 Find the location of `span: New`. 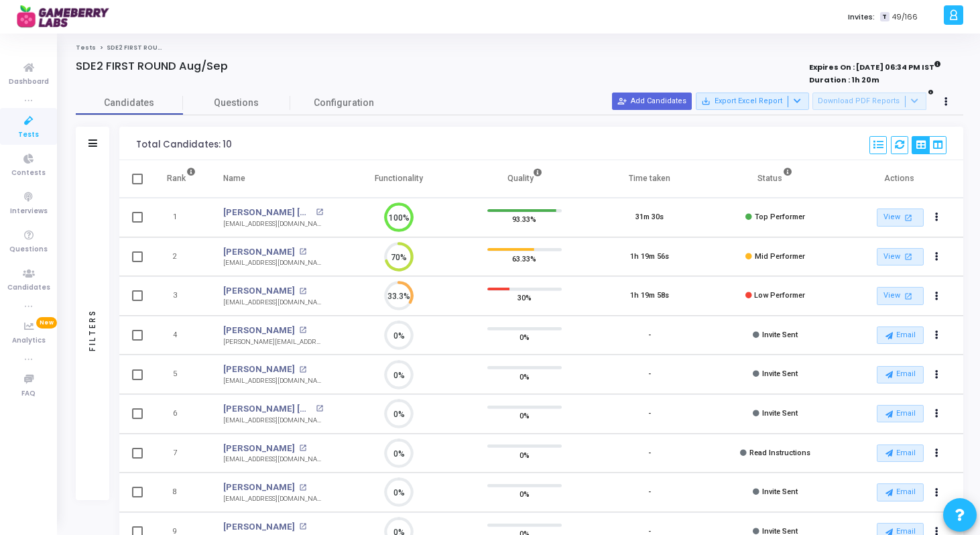

span: New is located at coordinates (47, 322).